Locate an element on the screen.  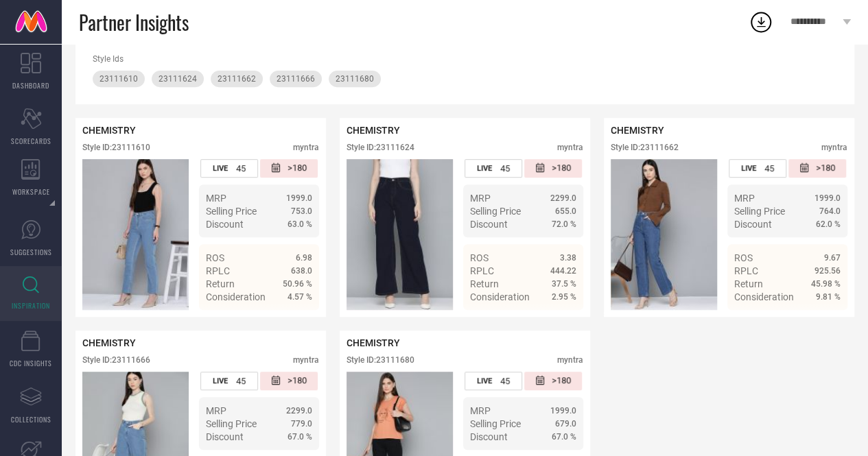
div: Style ID: 23111680 is located at coordinates (380, 360).